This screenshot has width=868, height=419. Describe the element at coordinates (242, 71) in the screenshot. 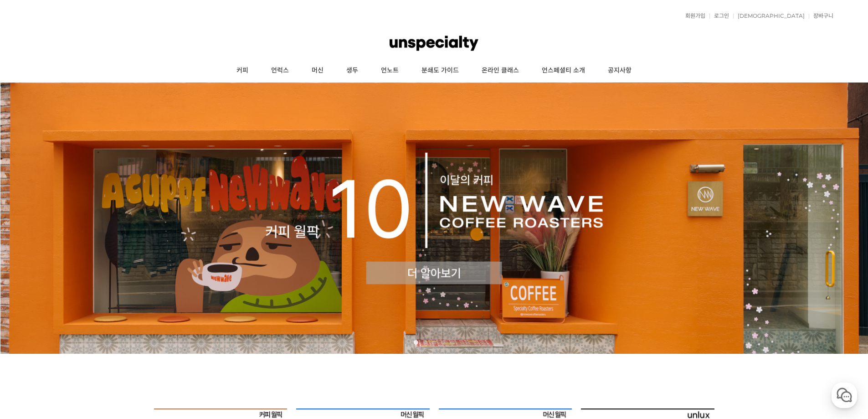

I see `a: 커피` at that location.